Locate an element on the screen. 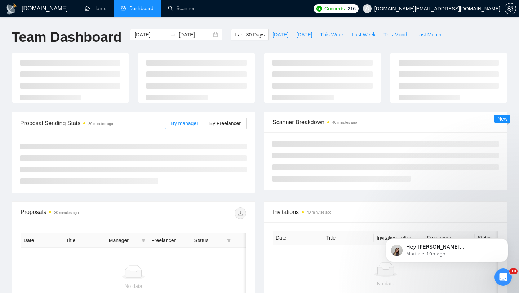  a: homeHome is located at coordinates (96, 8).